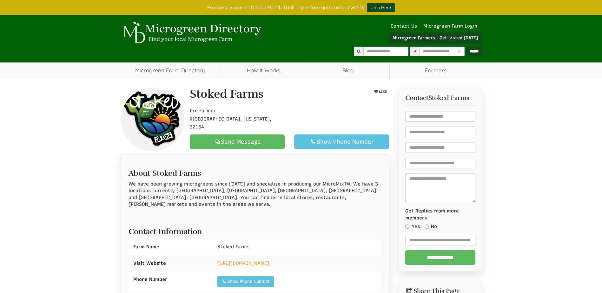 The height and width of the screenshot is (293, 602). I want to click on div: Visit Website, so click(170, 263).